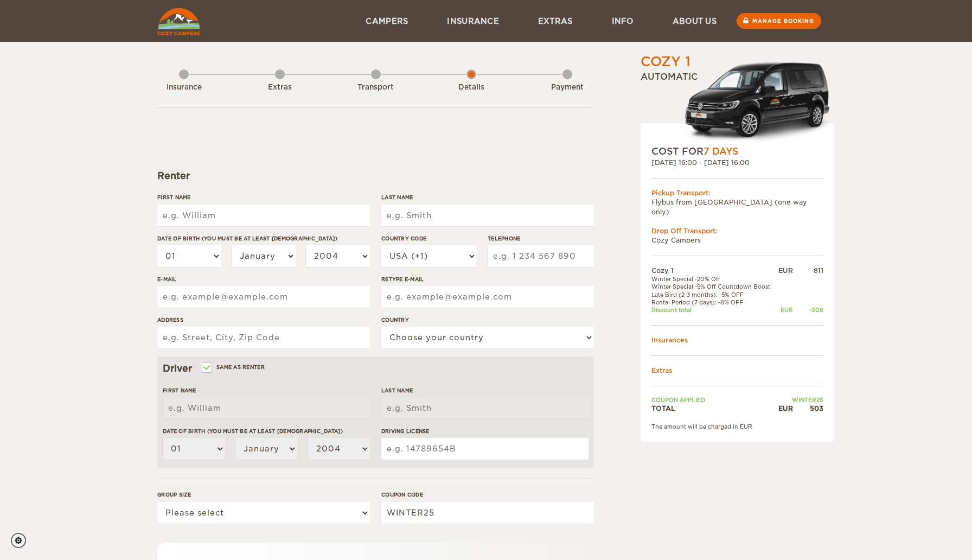  Describe the element at coordinates (714, 302) in the screenshot. I see `td: Rental Period (7 days): -8% OFF` at that location.